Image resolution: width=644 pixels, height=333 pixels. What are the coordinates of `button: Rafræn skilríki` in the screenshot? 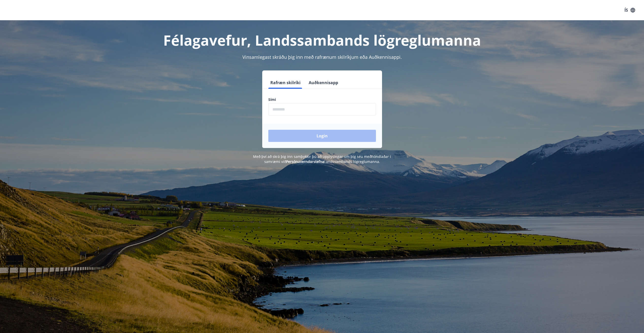 It's located at (285, 82).